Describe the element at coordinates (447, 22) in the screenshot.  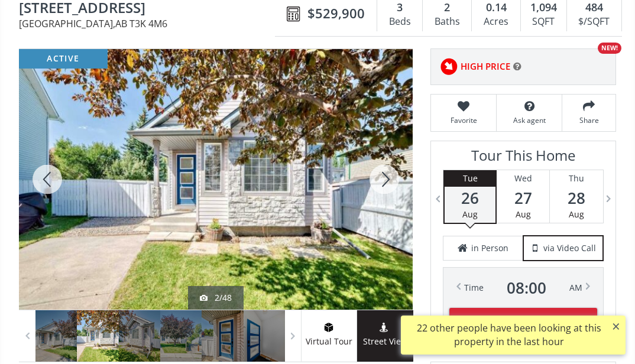
I see `div: Baths` at that location.